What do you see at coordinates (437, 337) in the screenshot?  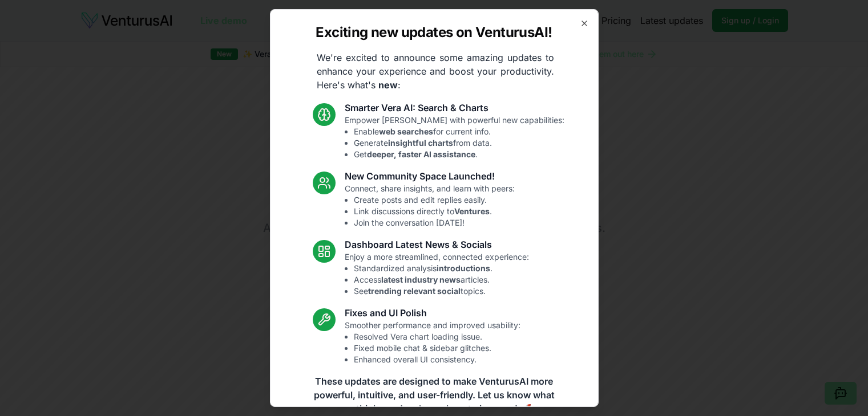 I see `li: Resolved Vera chart loading issue.` at bounding box center [437, 337].